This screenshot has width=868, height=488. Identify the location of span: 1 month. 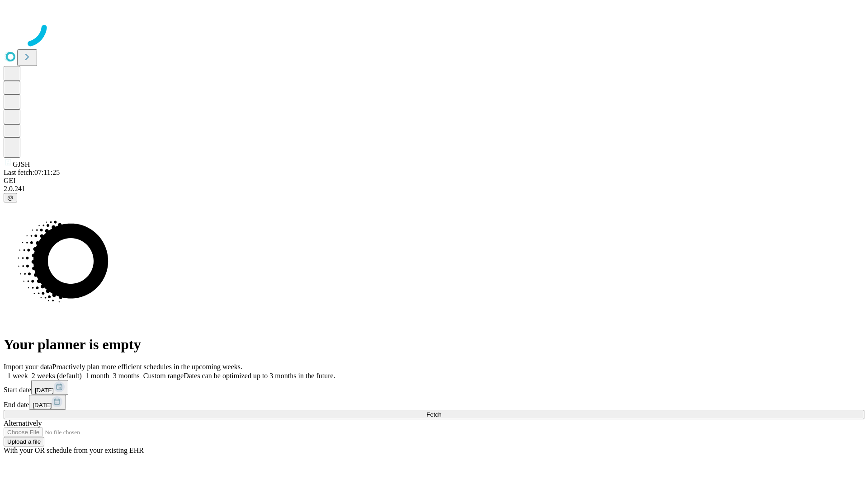
(97, 376).